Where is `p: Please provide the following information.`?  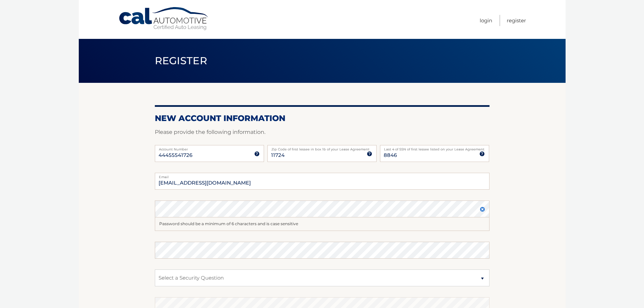
p: Please provide the following information. is located at coordinates (322, 133).